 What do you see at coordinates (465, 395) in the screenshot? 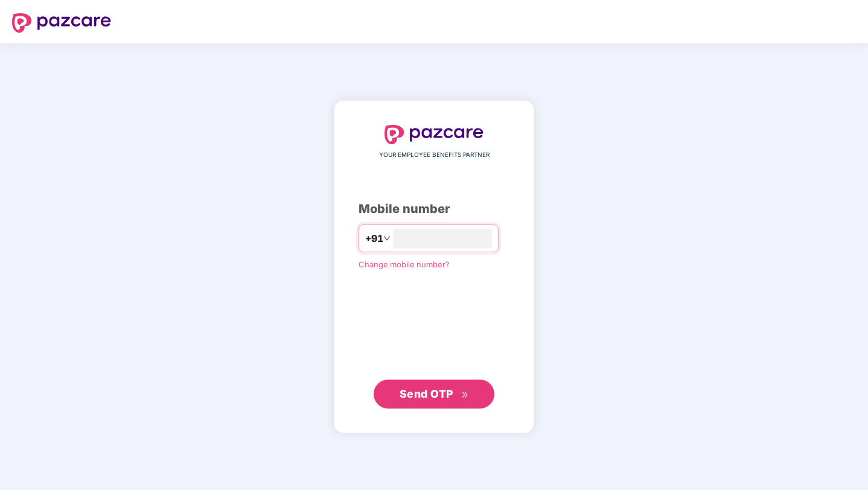
I see `span: double-right` at bounding box center [465, 395].